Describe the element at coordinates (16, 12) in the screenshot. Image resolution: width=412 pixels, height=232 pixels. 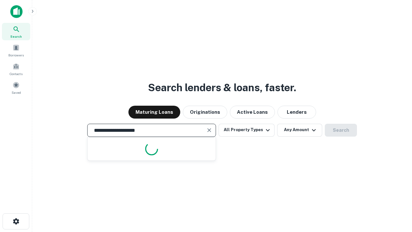
I see `img: capitalize-icon.png` at that location.